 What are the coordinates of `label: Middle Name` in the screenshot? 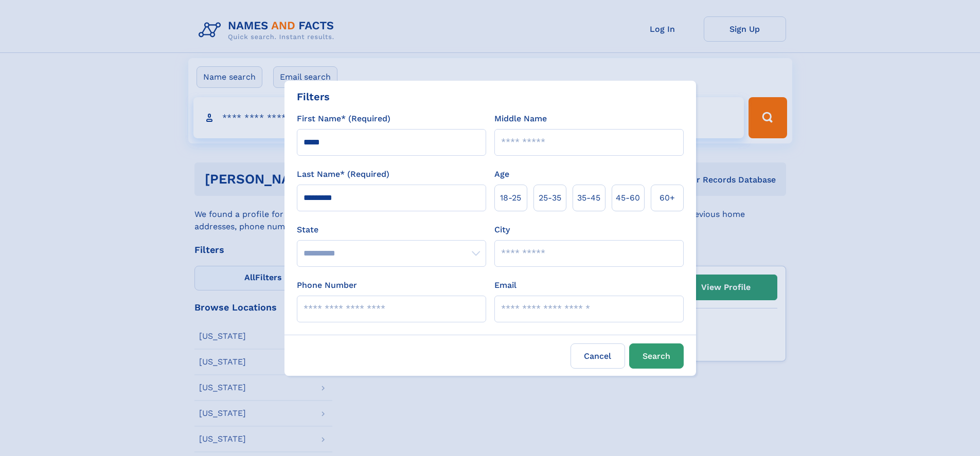 It's located at (521, 119).